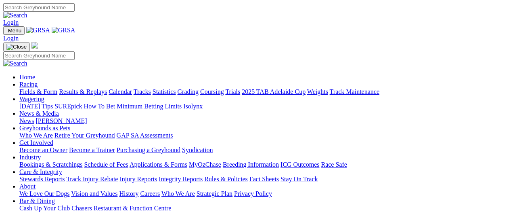 This screenshot has height=212, width=515. I want to click on a: Wagering, so click(32, 99).